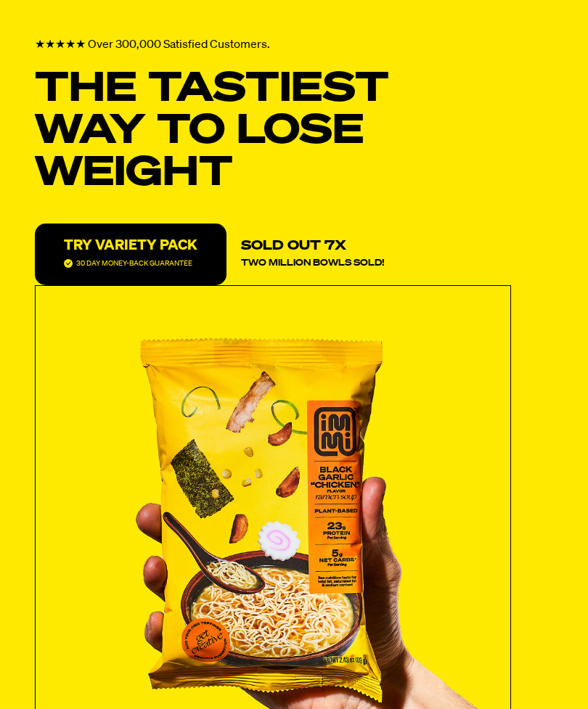 The image size is (588, 709). I want to click on h1: THE TASTIEST WAY TO LOSE WEIGHT, so click(269, 132).